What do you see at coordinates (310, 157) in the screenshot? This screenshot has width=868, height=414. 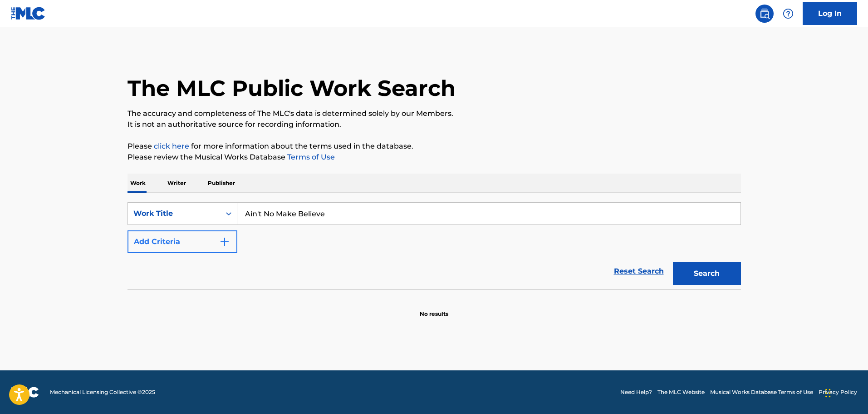 I see `a: Terms of Use` at bounding box center [310, 157].